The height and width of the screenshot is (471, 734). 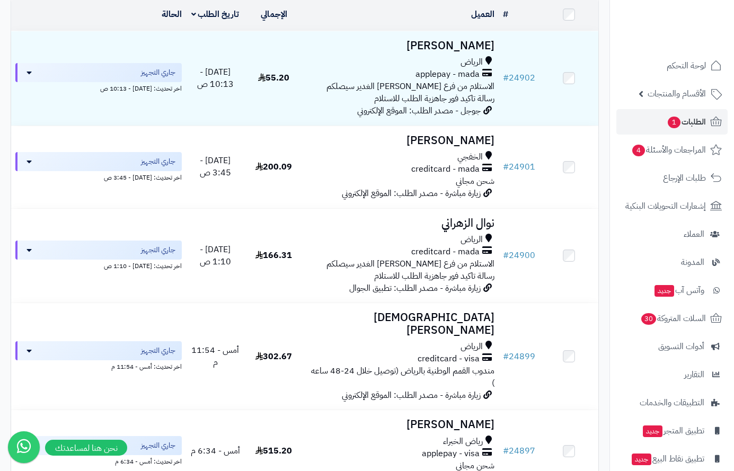 I want to click on span: 55.20, so click(x=273, y=78).